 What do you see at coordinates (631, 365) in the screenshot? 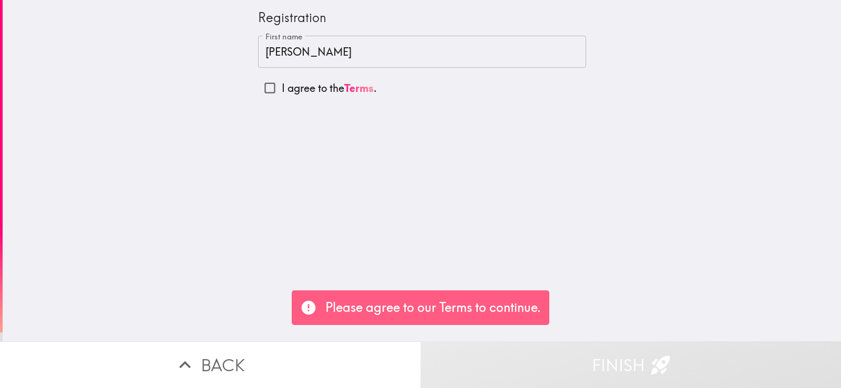
I see `button: Finish` at bounding box center [631, 365].